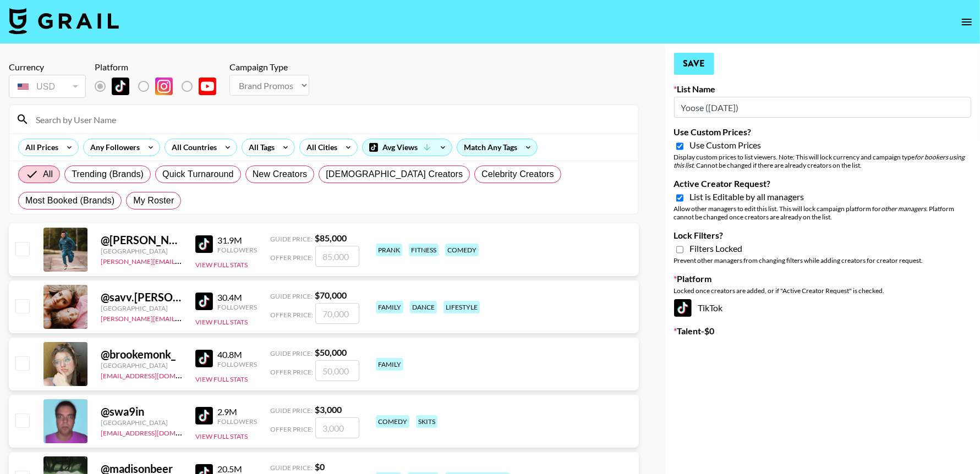 This screenshot has width=980, height=474. I want to click on div: All Prices, so click(40, 148).